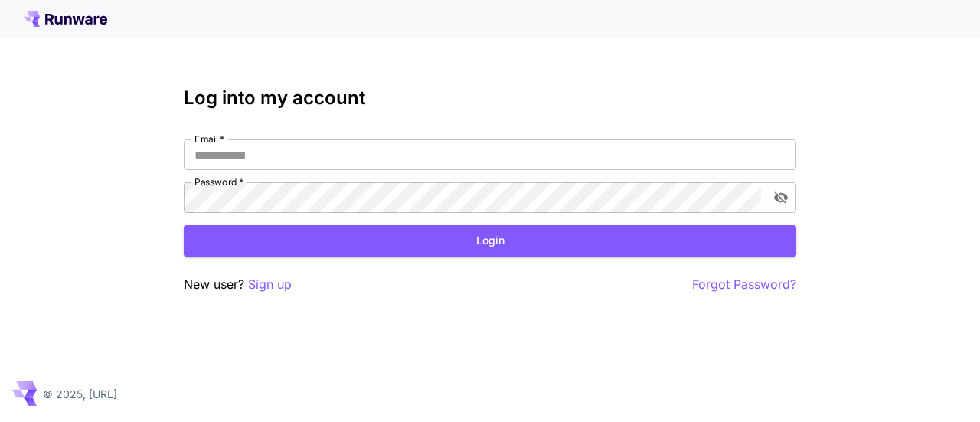  Describe the element at coordinates (490, 240) in the screenshot. I see `button: Login` at that location.